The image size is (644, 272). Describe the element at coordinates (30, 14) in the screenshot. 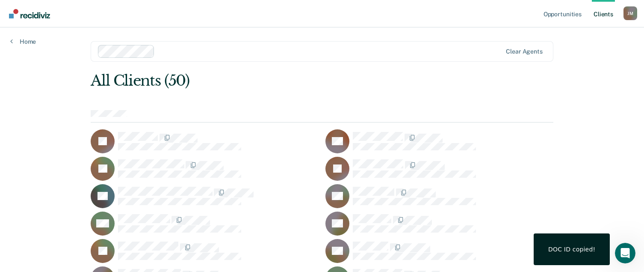

I see `img: Recidiviz` at that location.